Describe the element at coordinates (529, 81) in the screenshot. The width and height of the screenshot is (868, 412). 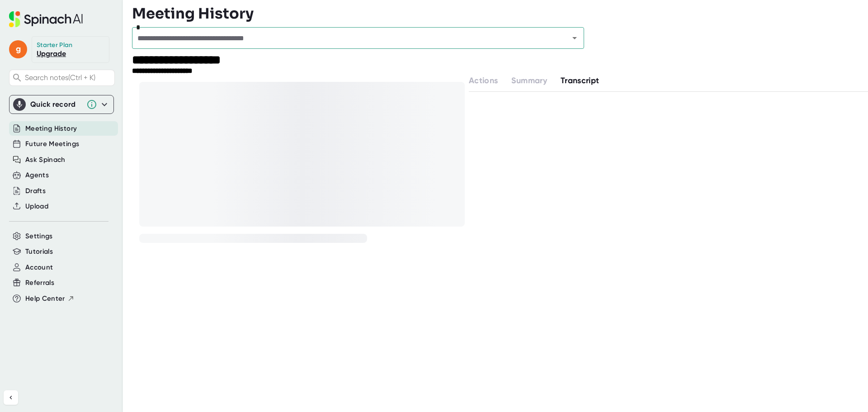
I see `span: Summary` at that location.